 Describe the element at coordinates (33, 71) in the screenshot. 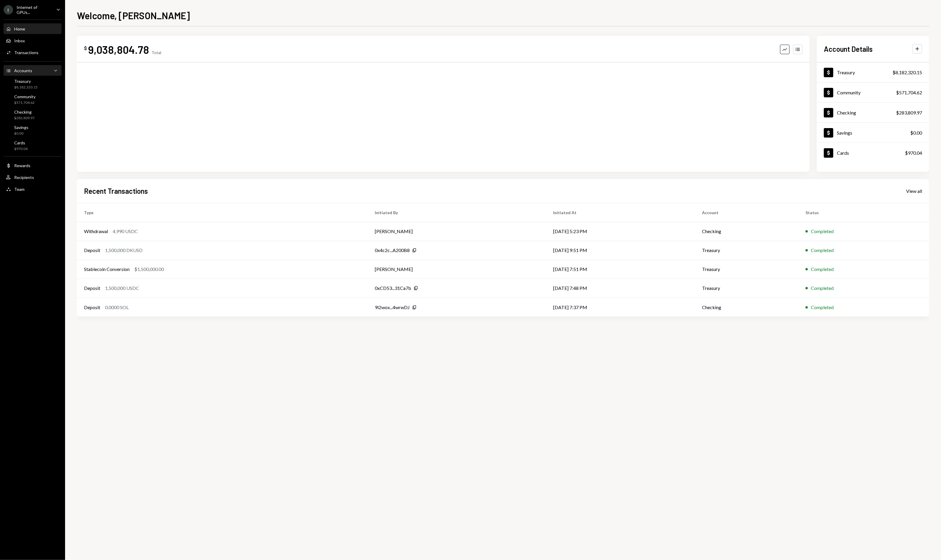

I see `a: Accounts` at that location.